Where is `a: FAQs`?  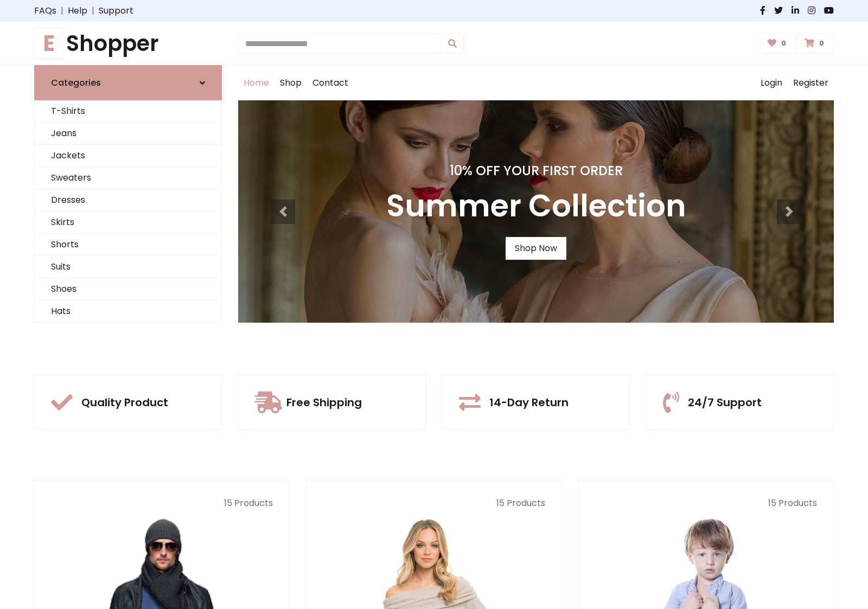 a: FAQs is located at coordinates (45, 11).